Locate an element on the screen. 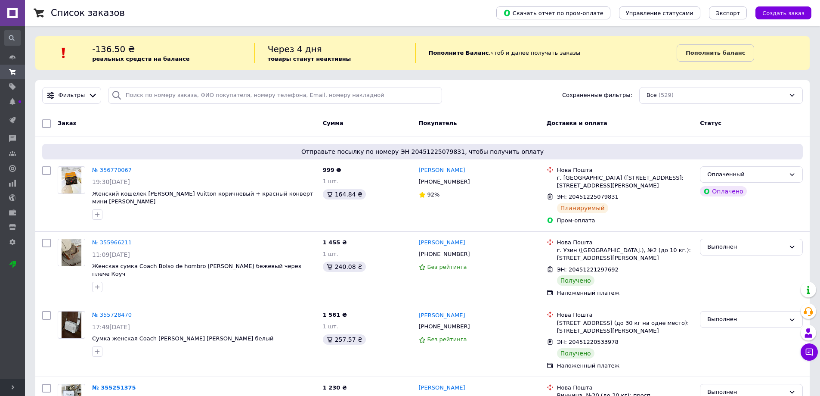 This screenshot has height=396, width=820. div: Оплачено is located at coordinates (723, 191).